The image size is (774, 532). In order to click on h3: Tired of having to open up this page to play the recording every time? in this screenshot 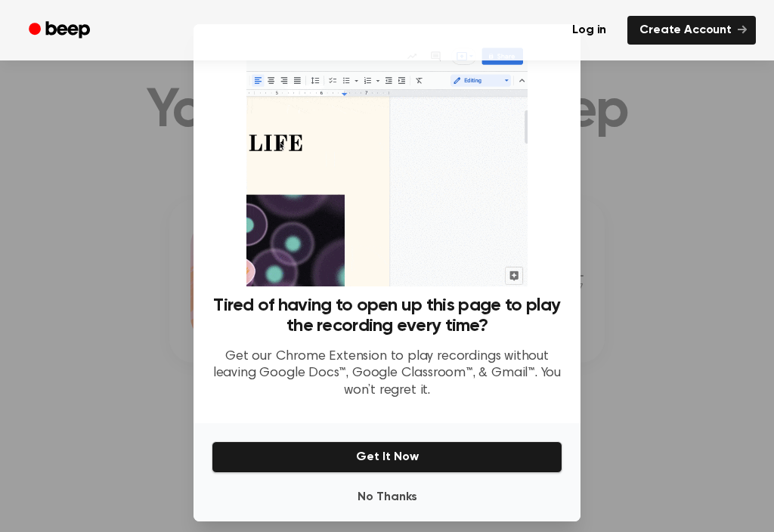, I will do `click(387, 316)`.